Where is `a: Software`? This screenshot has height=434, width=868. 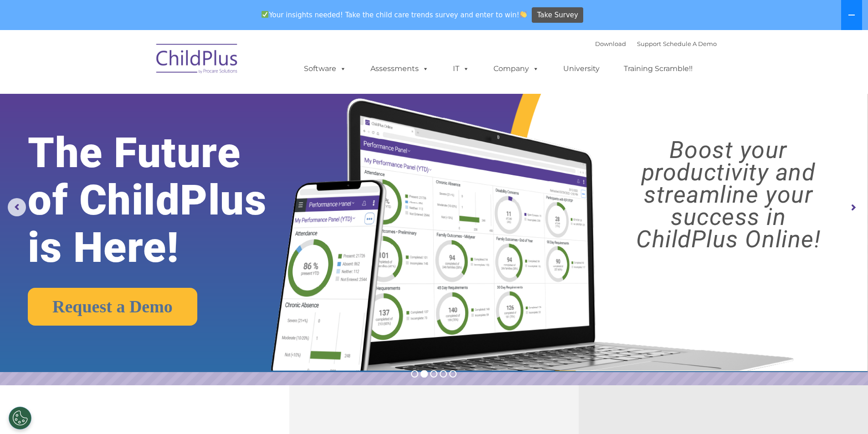
a: Software is located at coordinates (325, 69).